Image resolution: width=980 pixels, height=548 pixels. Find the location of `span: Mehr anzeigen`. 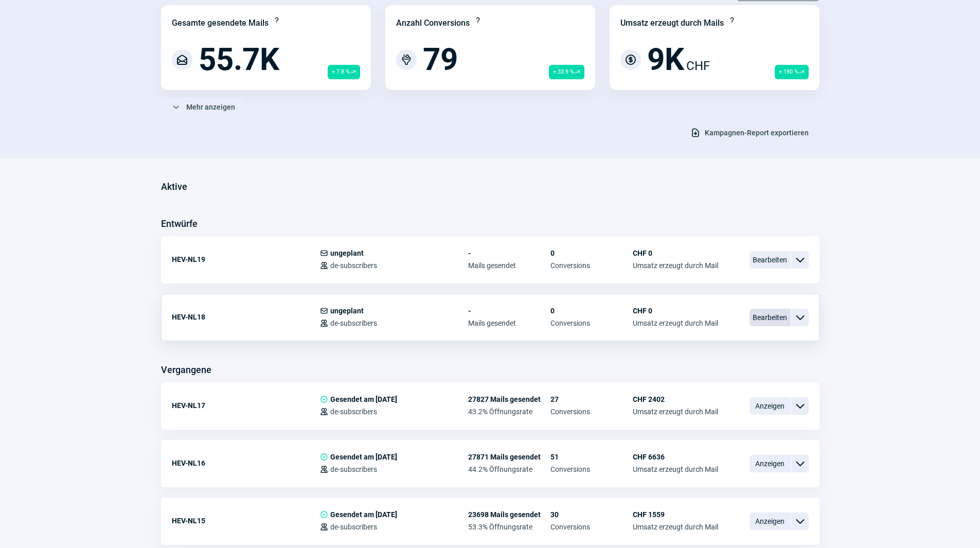

span: Mehr anzeigen is located at coordinates (210, 107).